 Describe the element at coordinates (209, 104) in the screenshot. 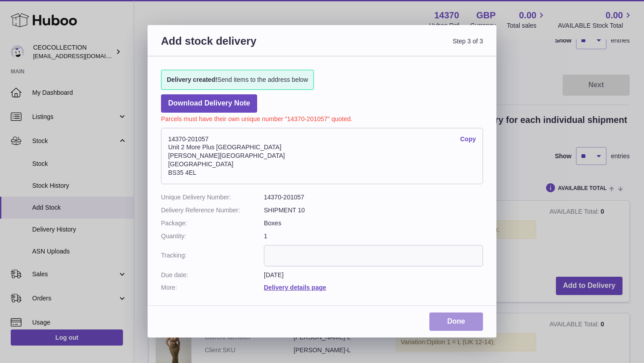

I see `a: Download Delivery Note` at that location.